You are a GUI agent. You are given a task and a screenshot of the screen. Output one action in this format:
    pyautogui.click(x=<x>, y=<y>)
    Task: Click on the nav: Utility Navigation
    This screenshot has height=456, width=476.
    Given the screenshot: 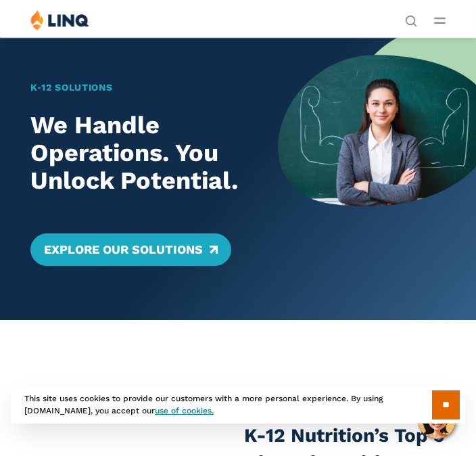 What is the action you would take?
    pyautogui.click(x=411, y=18)
    